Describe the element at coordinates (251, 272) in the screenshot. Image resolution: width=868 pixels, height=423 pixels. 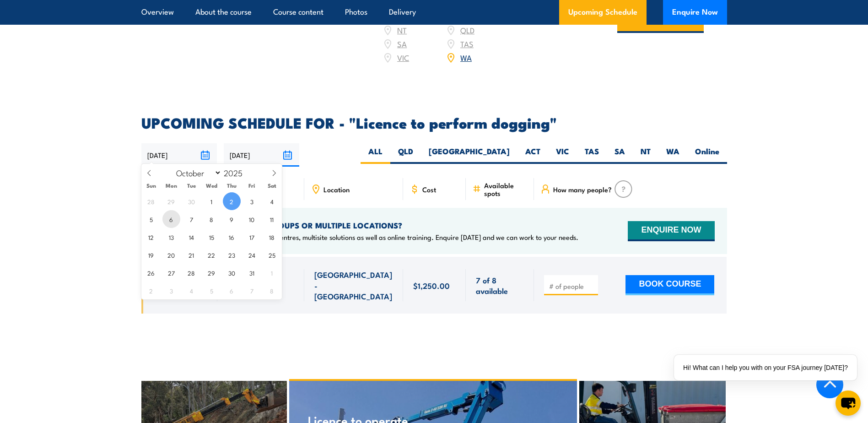
I see `span: October 31, 2025` at that location.